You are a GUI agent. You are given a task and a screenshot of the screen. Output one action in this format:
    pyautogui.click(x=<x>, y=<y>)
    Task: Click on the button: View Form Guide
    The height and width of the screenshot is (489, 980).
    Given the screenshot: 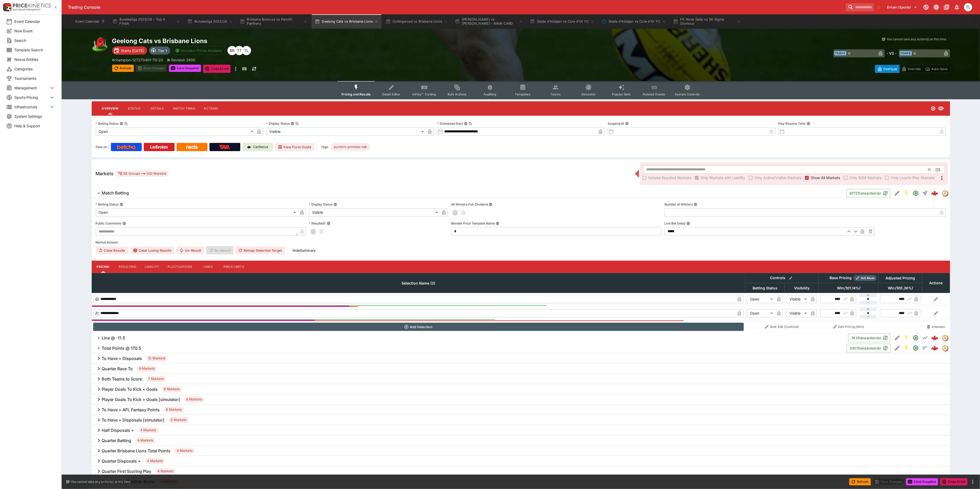 What is the action you would take?
    pyautogui.click(x=295, y=147)
    